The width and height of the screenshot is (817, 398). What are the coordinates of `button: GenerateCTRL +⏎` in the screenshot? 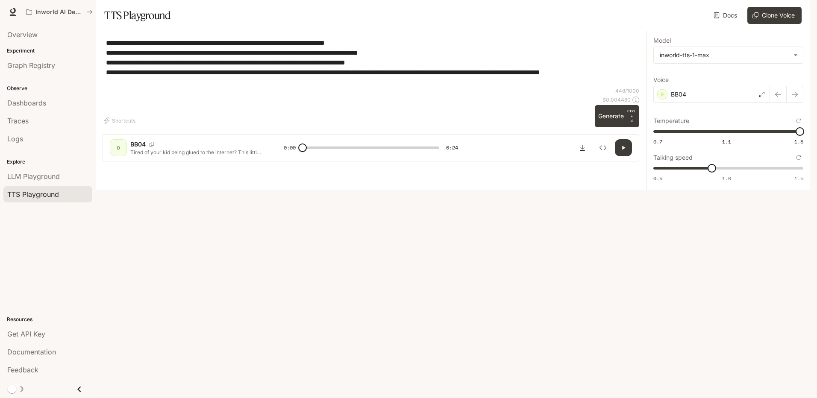 It's located at (617, 116).